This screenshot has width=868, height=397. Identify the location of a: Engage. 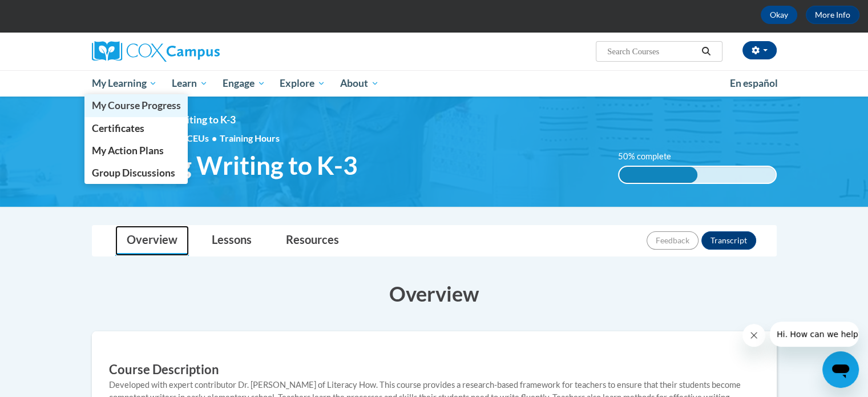
(244, 83).